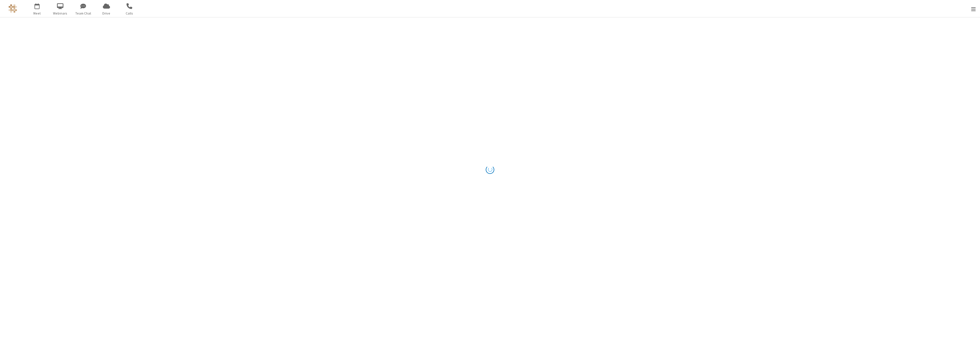  What do you see at coordinates (13, 8) in the screenshot?
I see `img: QA Selenium DO NOT DELETE OR CHANGE` at bounding box center [13, 8].